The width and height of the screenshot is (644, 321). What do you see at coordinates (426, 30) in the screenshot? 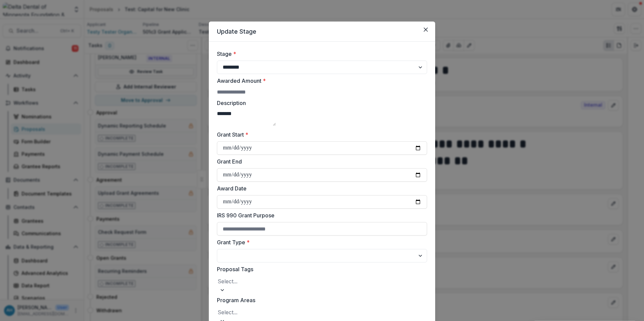
I see `button: Close` at bounding box center [426, 30].